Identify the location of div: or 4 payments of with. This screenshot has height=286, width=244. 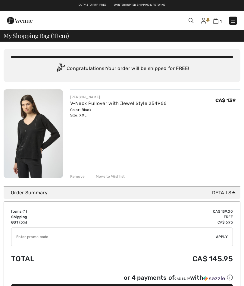
(178, 277).